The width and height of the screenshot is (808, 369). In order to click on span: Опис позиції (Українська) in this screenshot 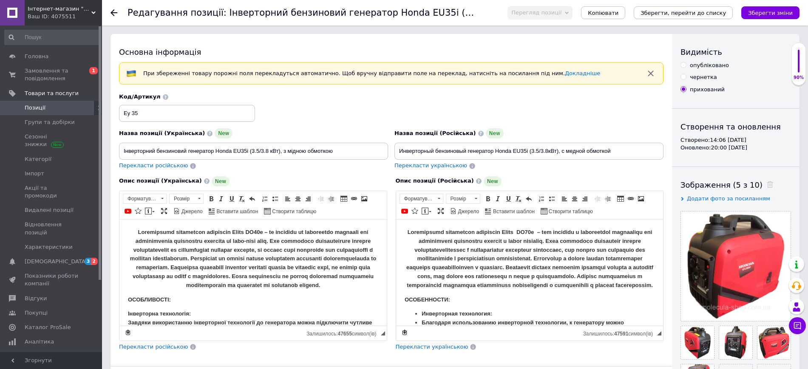, I will do `click(160, 181)`.